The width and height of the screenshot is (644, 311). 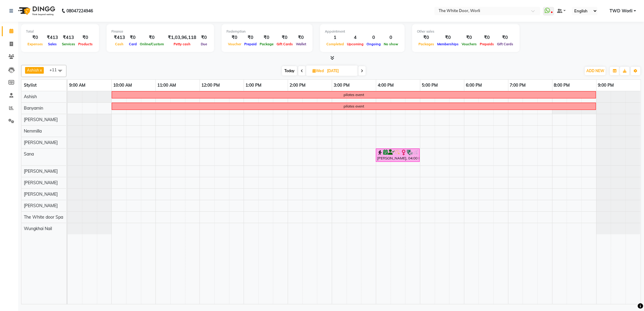 What do you see at coordinates (182, 44) in the screenshot?
I see `span: Petty cash` at bounding box center [182, 44].